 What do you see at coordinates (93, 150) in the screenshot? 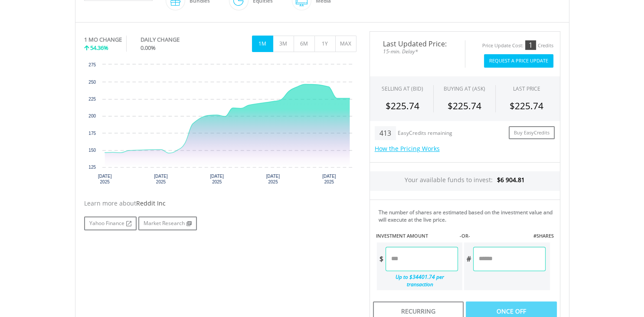
I see `text: 150` at bounding box center [93, 150].